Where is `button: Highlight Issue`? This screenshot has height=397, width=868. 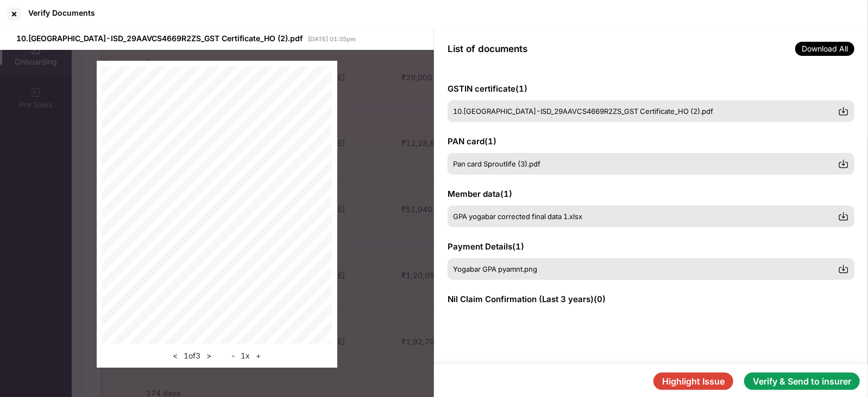 button: Highlight Issue is located at coordinates (693, 382).